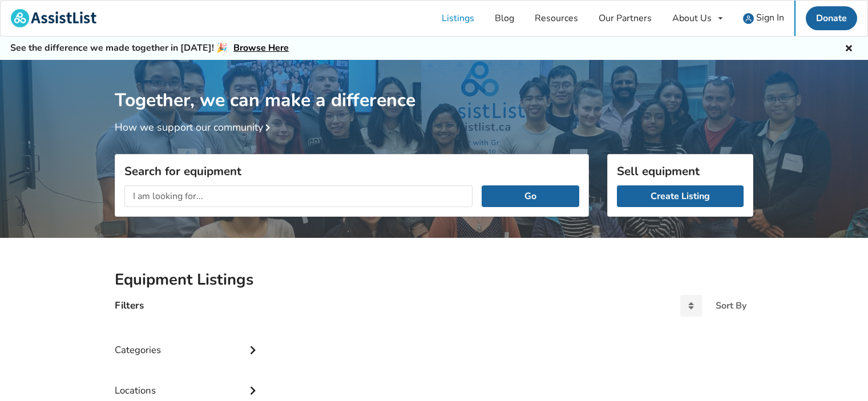  Describe the element at coordinates (299, 196) in the screenshot. I see `input: I am looking for...` at that location.